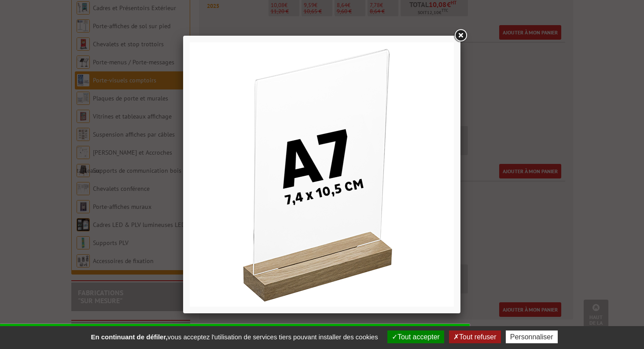 The width and height of the screenshot is (644, 349). Describe the element at coordinates (234, 337) in the screenshot. I see `span: vous acceptez l'utilisation de services tiers pouvant installer des cookies` at that location.